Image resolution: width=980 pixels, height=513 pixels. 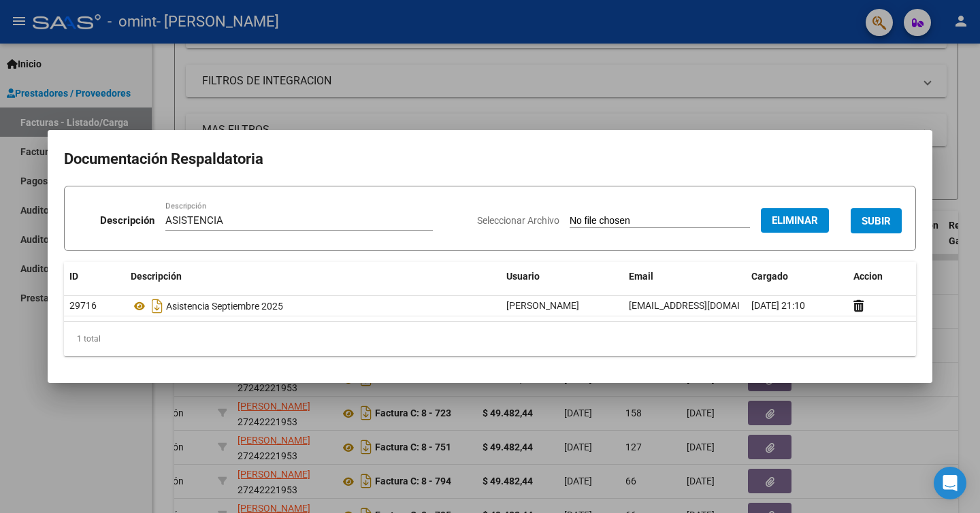 I want to click on span: Eliminar, so click(x=795, y=221).